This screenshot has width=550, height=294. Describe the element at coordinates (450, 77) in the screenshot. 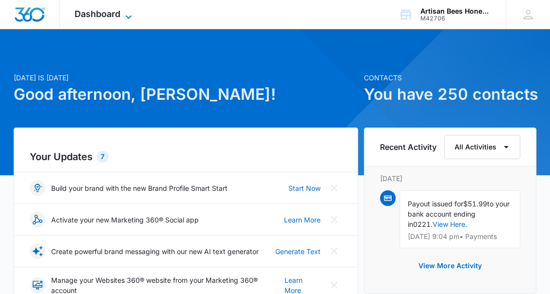

I see `p: Contacts` at that location.